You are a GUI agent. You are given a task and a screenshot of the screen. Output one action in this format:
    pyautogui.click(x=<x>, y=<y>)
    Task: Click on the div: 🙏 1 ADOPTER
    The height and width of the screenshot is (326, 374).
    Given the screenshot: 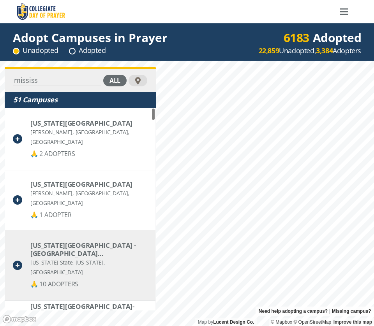 What is the action you would take?
    pyautogui.click(x=89, y=215)
    